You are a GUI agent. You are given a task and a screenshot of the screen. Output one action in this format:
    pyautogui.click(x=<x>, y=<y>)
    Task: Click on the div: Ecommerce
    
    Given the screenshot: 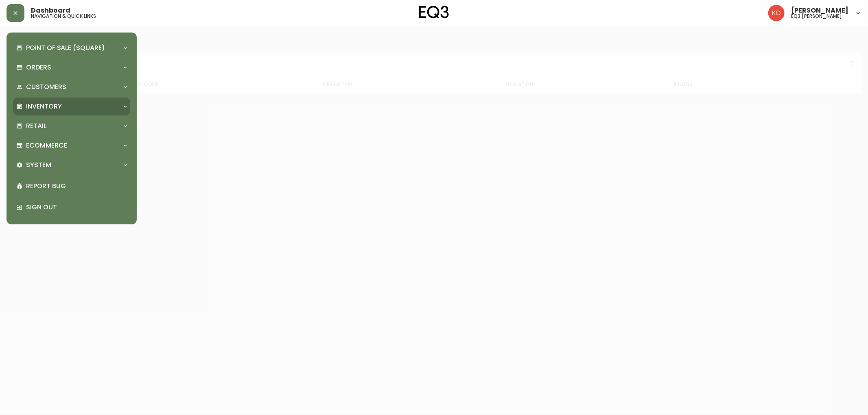 What is the action you would take?
    pyautogui.click(x=72, y=146)
    